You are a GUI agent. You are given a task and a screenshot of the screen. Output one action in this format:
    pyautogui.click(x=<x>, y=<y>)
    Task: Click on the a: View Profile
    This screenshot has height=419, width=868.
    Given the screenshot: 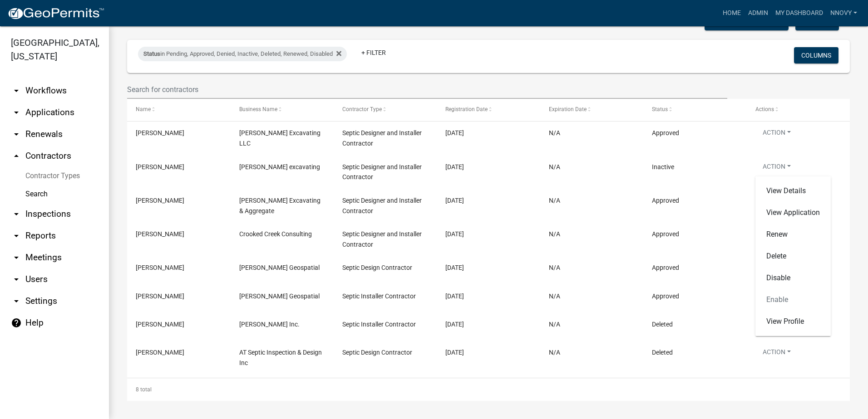 What is the action you would take?
    pyautogui.click(x=793, y=322)
    